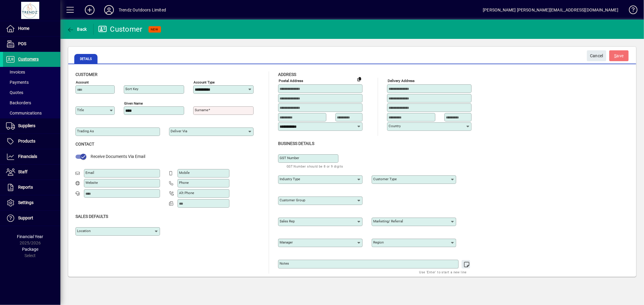 The height and width of the screenshot is (305, 644). I want to click on span: Customer, so click(86, 74).